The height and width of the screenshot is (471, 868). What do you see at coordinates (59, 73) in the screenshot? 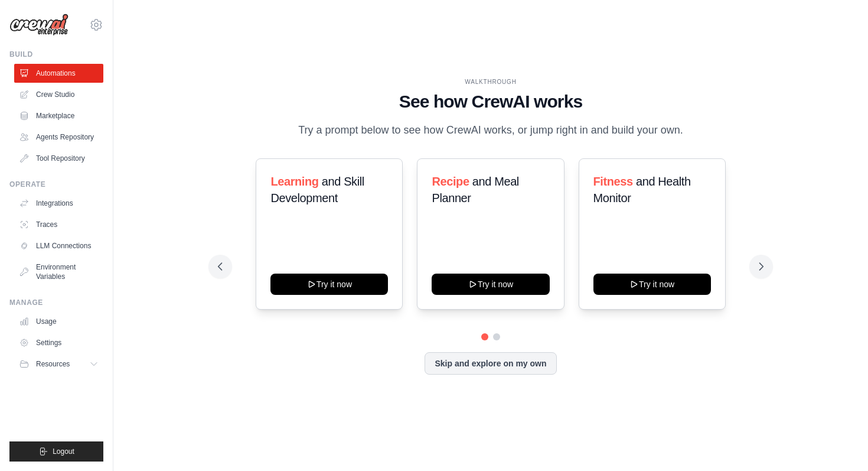
I see `a: Automations` at bounding box center [59, 73].